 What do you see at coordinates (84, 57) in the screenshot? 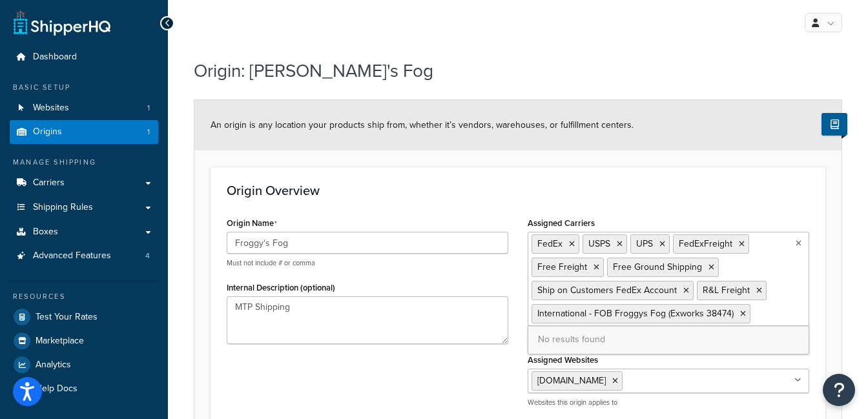
I see `a: Dashboard` at bounding box center [84, 57].